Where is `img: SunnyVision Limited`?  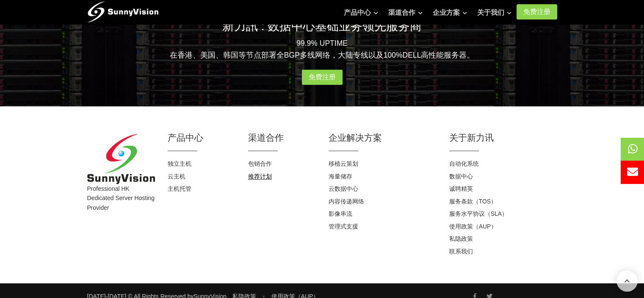
img: SunnyVision Limited is located at coordinates (121, 159).